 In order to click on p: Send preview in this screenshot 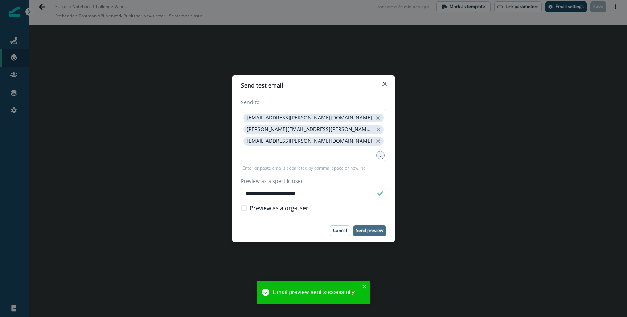, I will do `click(369, 230)`.